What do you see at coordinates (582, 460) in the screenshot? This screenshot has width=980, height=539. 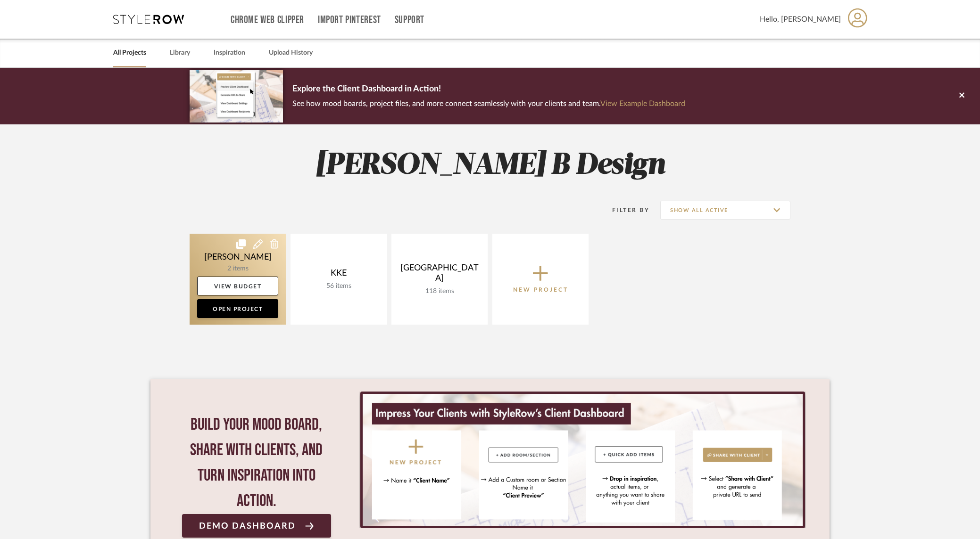 I see `div: 0` at bounding box center [582, 460].